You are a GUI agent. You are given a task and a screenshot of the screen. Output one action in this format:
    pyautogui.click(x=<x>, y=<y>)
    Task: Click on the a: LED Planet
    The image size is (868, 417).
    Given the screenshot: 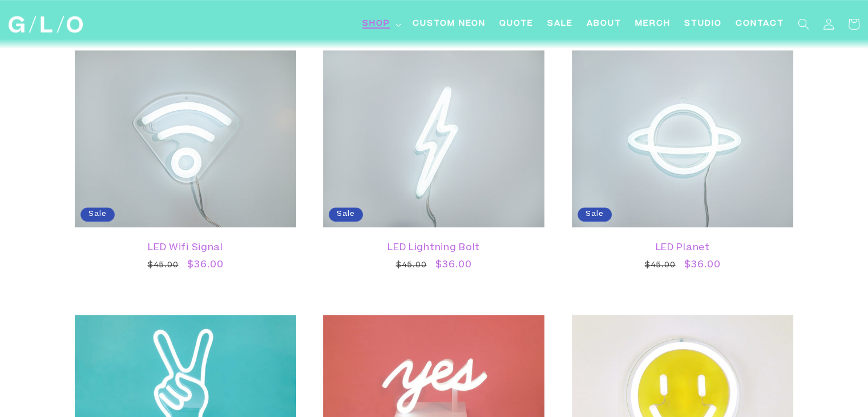 What is the action you would take?
    pyautogui.click(x=683, y=248)
    